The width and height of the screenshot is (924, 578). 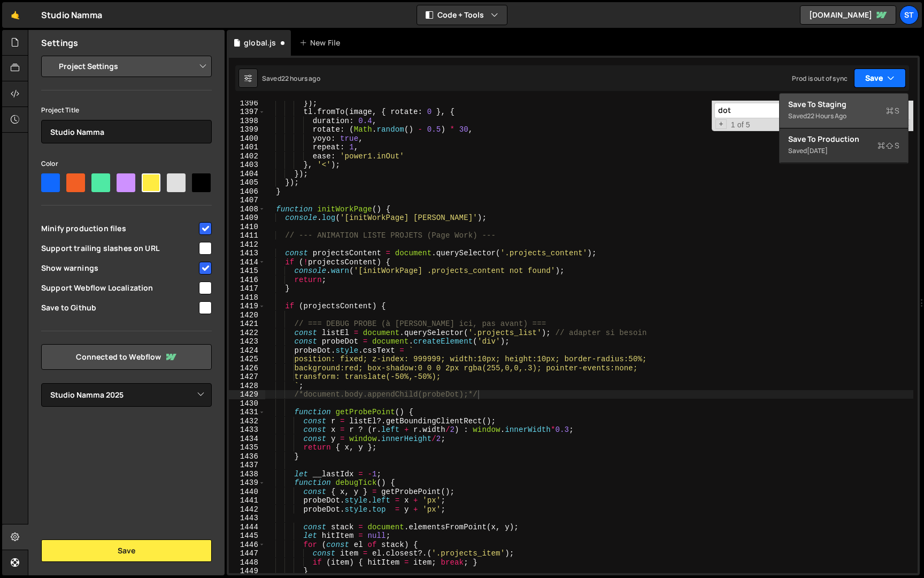 What do you see at coordinates (247, 121) in the screenshot?
I see `div: 1398` at bounding box center [247, 121].